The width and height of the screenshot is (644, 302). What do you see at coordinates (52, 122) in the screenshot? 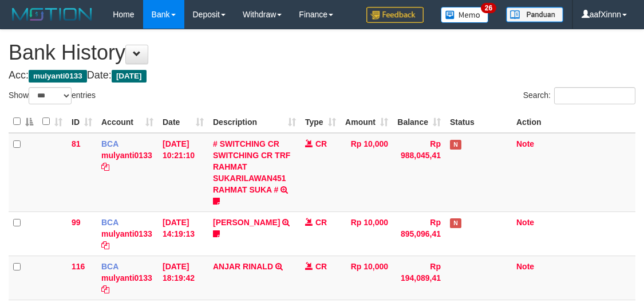
I see `th: : activate to sort column ascending` at bounding box center [52, 122].